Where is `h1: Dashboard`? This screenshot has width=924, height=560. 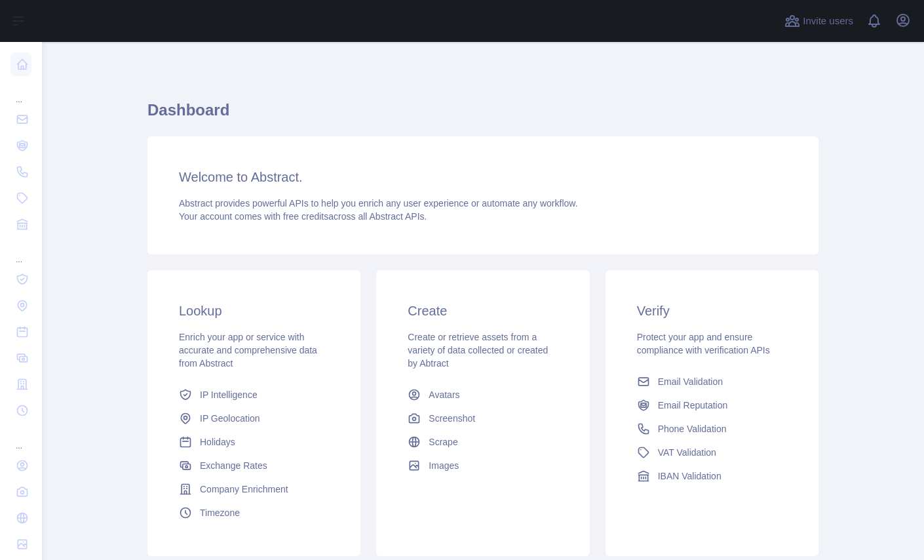
h1: Dashboard is located at coordinates (483, 115).